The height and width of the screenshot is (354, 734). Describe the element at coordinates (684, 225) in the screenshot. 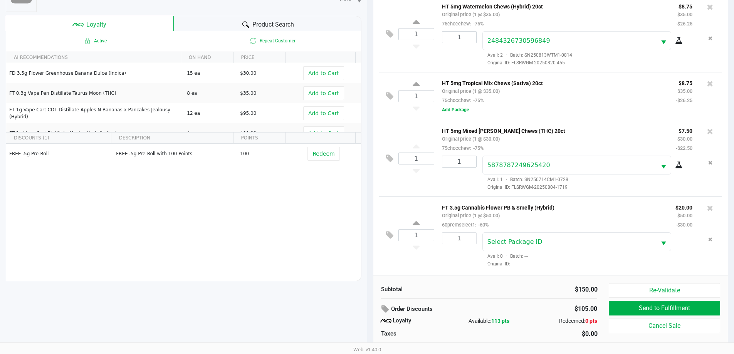

I see `small: -$30.00` at that location.